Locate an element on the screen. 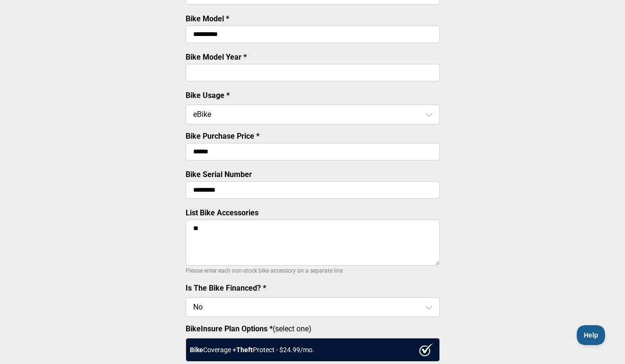 The width and height of the screenshot is (625, 364). label: List Bike Accessories is located at coordinates (222, 212).